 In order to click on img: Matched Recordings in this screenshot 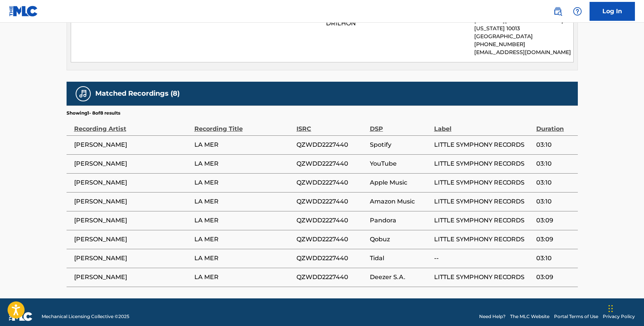, I will do `click(83, 94)`.